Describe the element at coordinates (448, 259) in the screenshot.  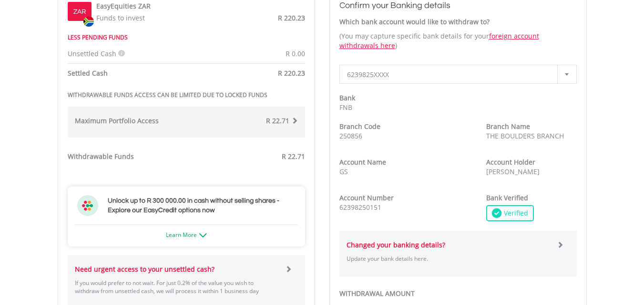
I see `p: Update your bank details here.` at that location.